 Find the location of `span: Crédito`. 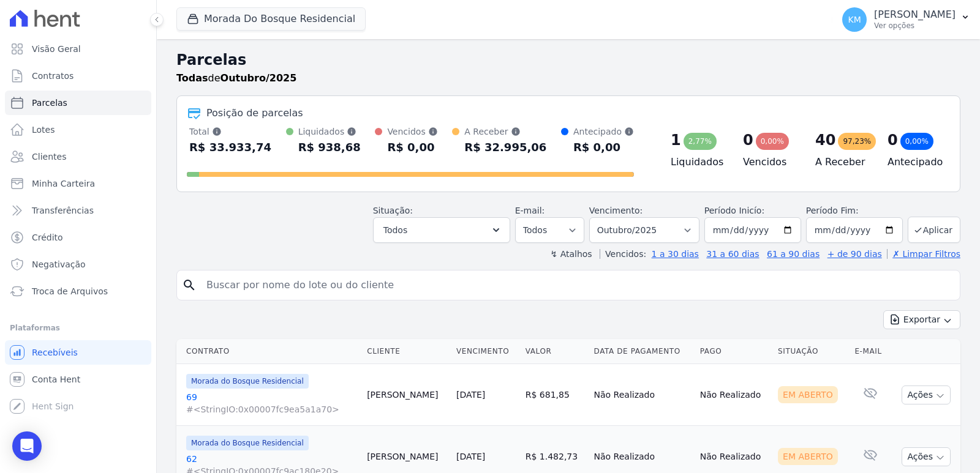

span: Crédito is located at coordinates (47, 237).